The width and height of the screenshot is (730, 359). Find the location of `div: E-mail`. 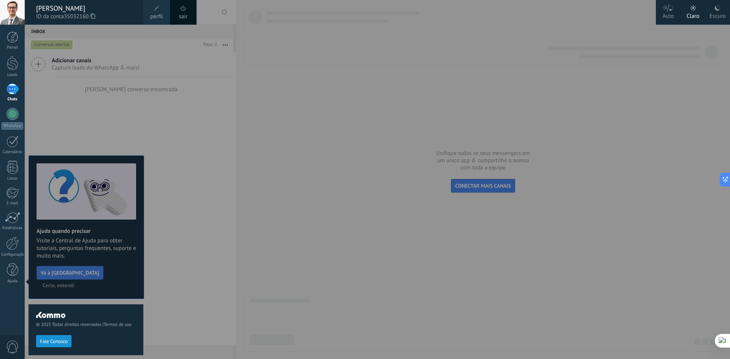

div: E-mail is located at coordinates (13, 203).